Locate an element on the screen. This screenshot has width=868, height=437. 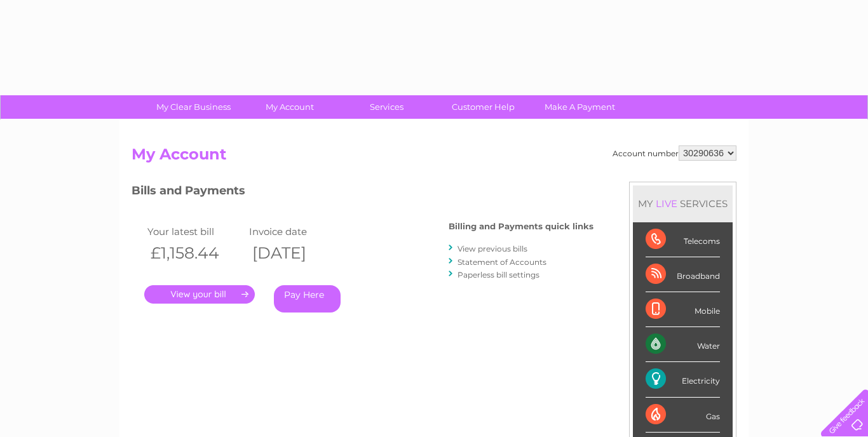
a: Services is located at coordinates (386, 107).